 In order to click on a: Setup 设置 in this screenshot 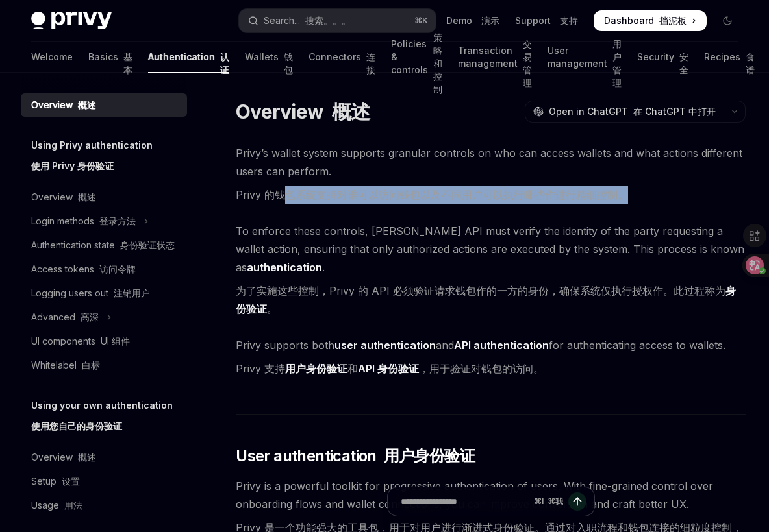, I will do `click(104, 481)`.